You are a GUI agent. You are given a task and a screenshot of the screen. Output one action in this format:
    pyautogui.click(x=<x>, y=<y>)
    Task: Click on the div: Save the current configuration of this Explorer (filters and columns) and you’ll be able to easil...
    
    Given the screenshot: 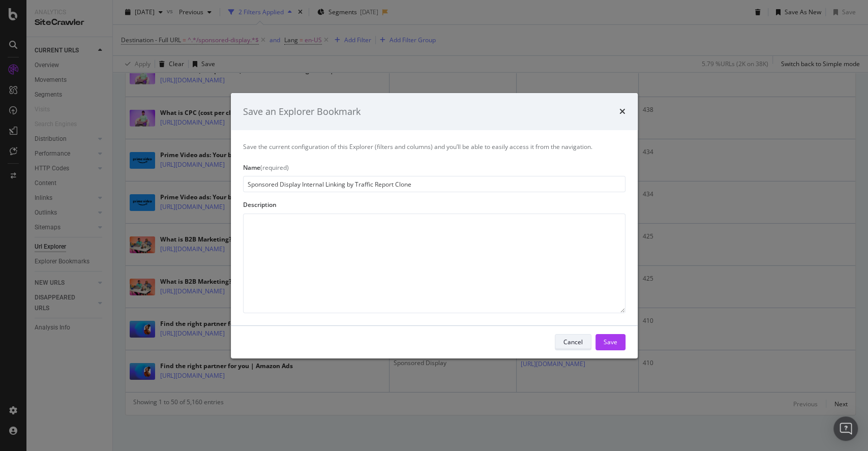 What is the action you would take?
    pyautogui.click(x=434, y=146)
    